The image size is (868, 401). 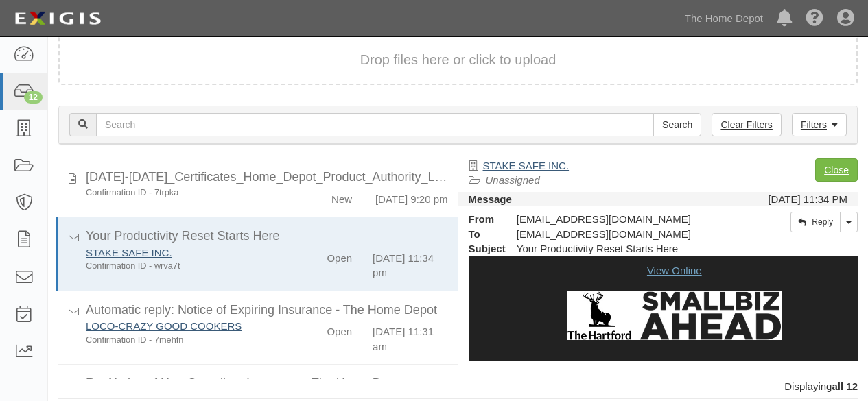 What do you see at coordinates (187, 266) in the screenshot?
I see `div: Confirmation ID - wrva7t` at bounding box center [187, 266].